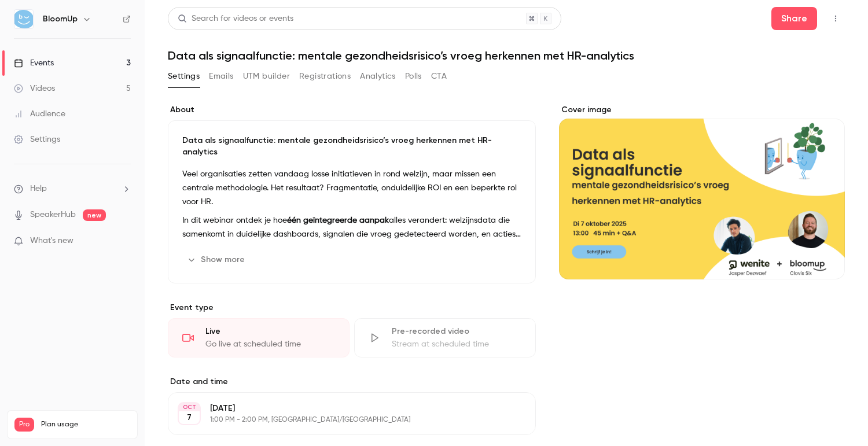 The height and width of the screenshot is (446, 868). Describe the element at coordinates (270, 344) in the screenshot. I see `div: Go live at scheduled time` at that location.